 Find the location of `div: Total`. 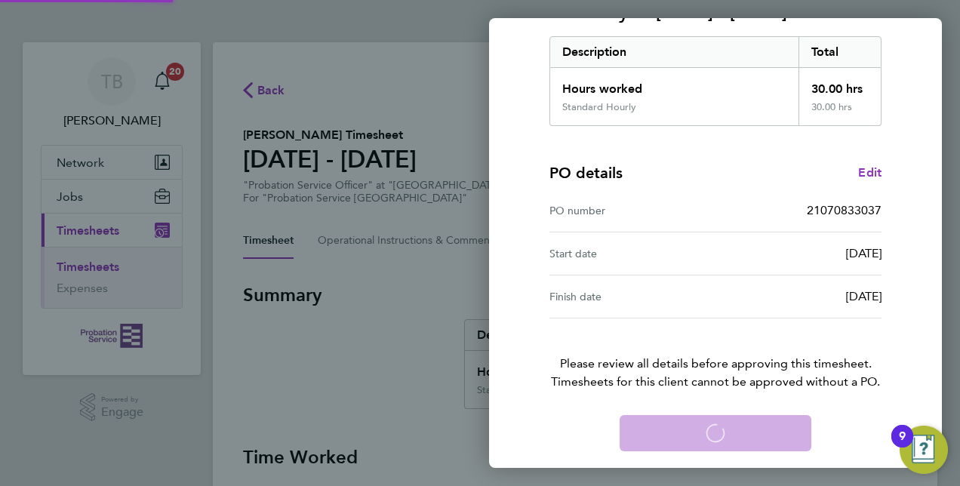

div: Total is located at coordinates (840, 52).